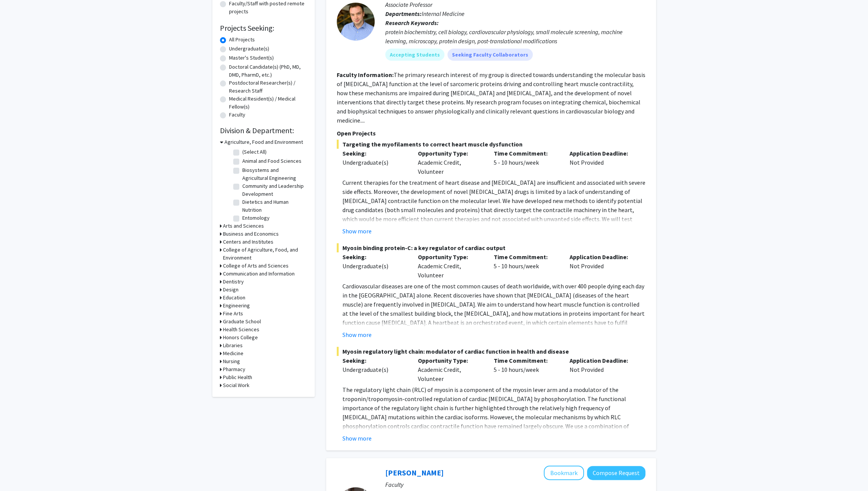 The height and width of the screenshot is (491, 868). I want to click on span: The regulatory light chain (RLC) of myosin is a component of the myosin lever arm and a modulator..., so click(490, 417).